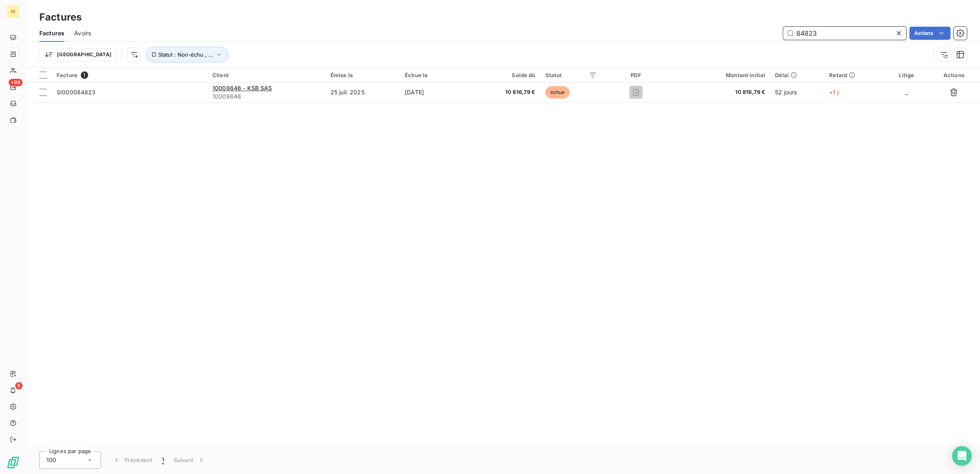 The image size is (980, 474). I want to click on button: Actions, so click(930, 34).